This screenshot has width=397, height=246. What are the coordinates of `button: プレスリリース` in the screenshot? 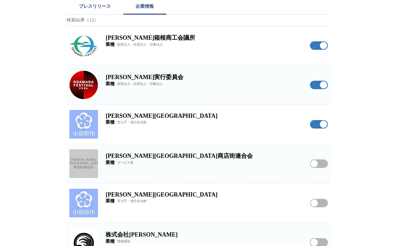 It's located at (95, 7).